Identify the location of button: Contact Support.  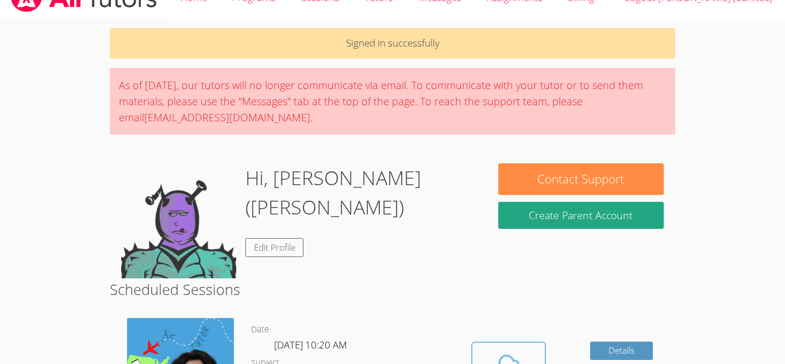
(581, 179).